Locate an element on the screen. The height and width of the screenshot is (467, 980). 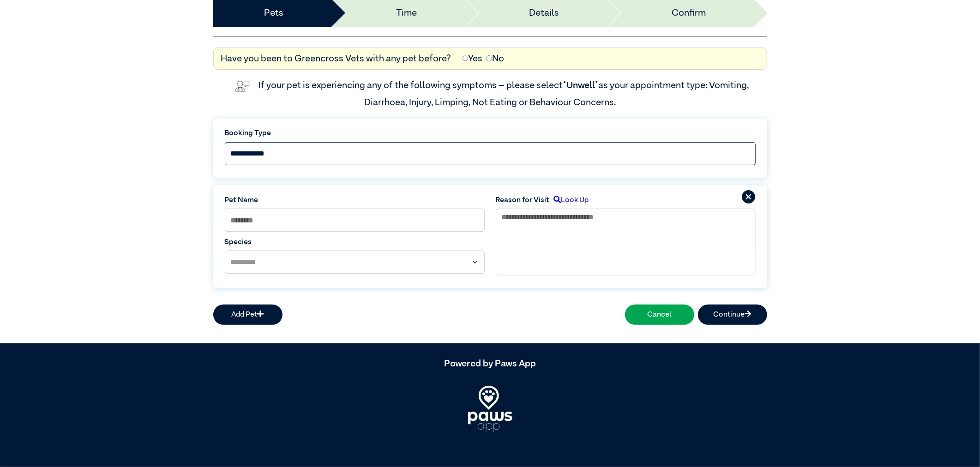
input: No is located at coordinates (489, 58).